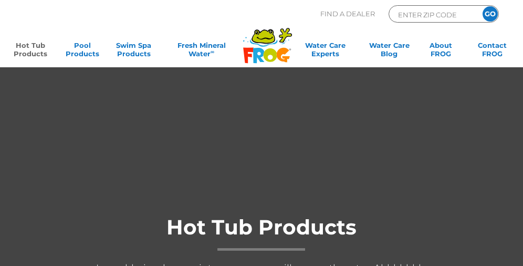  What do you see at coordinates (261, 233) in the screenshot?
I see `h1: Hot Tub Products` at bounding box center [261, 233].